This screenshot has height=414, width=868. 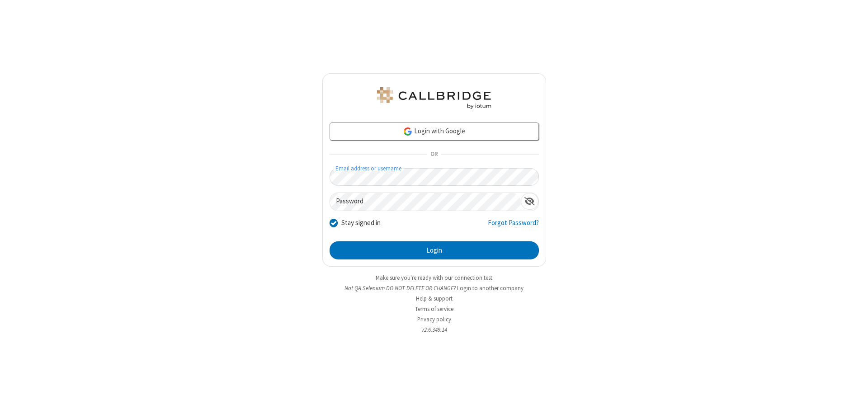 What do you see at coordinates (434, 132) in the screenshot?
I see `a: Login with Google` at bounding box center [434, 132].